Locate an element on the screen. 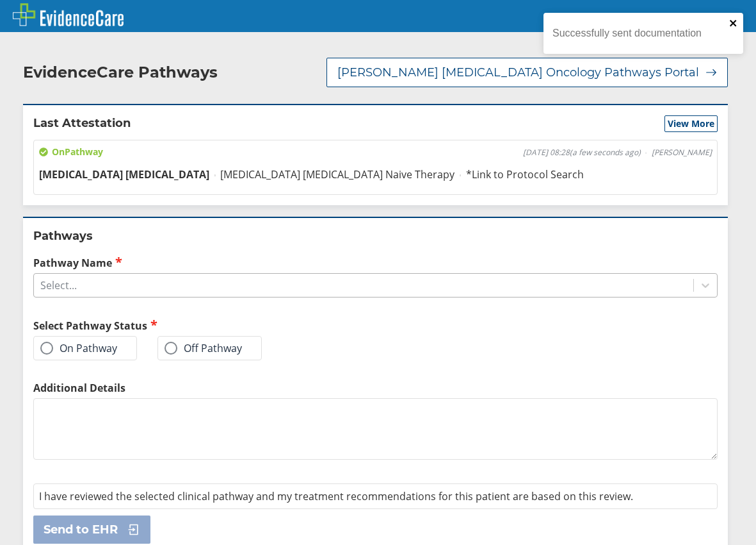  h2: Select Pathway Status is located at coordinates (202, 325).